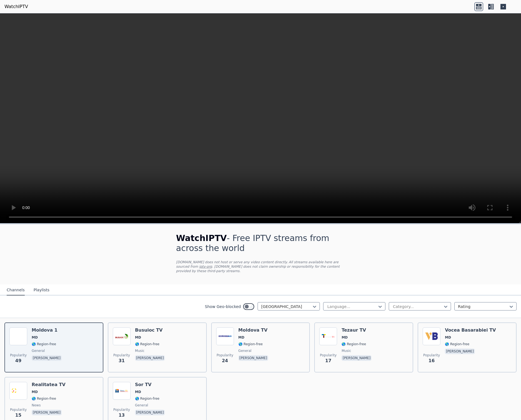  What do you see at coordinates (49, 385) in the screenshot?
I see `h6: Realitatea TV` at bounding box center [49, 385].